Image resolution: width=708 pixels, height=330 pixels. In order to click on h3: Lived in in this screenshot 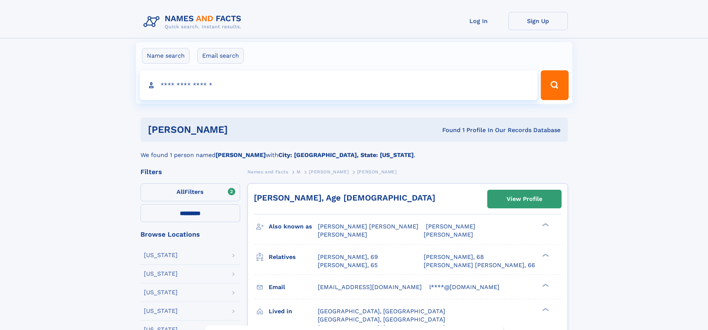, I will do `click(293, 311)`.